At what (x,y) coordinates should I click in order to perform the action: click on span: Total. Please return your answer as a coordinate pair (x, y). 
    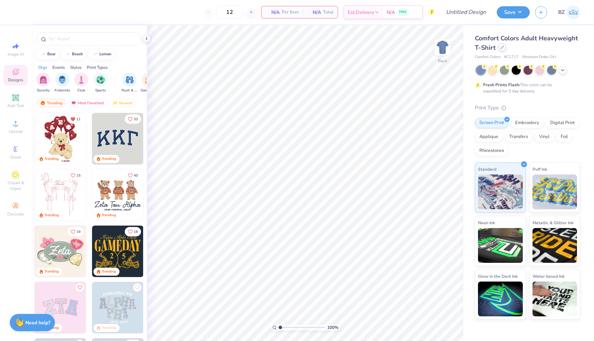
    Looking at the image, I should click on (328, 12).